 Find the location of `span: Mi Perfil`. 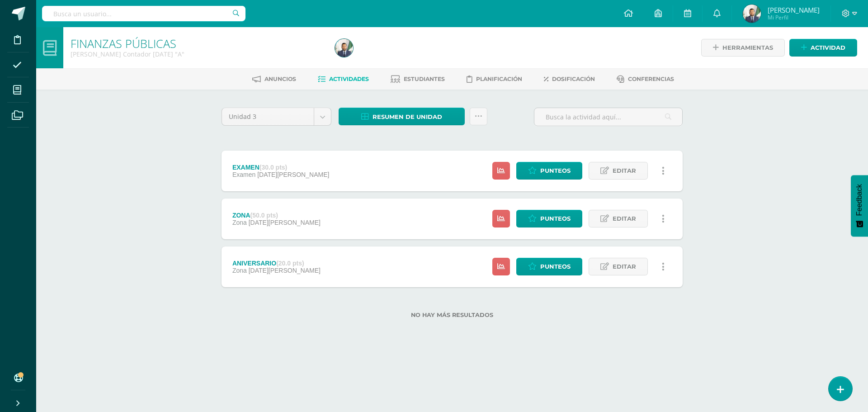

span: Mi Perfil is located at coordinates (793, 17).